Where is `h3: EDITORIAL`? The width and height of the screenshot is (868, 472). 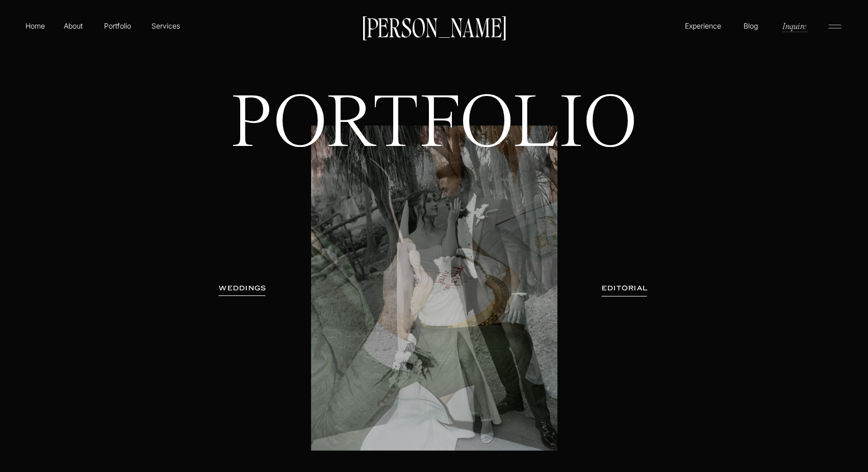 h3: EDITORIAL is located at coordinates (625, 289).